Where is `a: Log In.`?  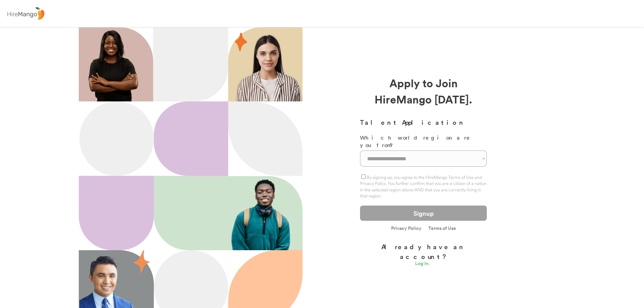
a: Log In. is located at coordinates (424, 264).